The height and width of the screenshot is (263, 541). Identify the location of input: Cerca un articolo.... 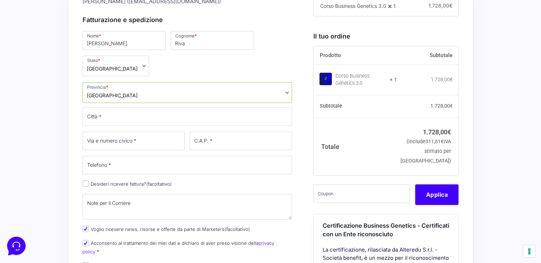
(66, 107).